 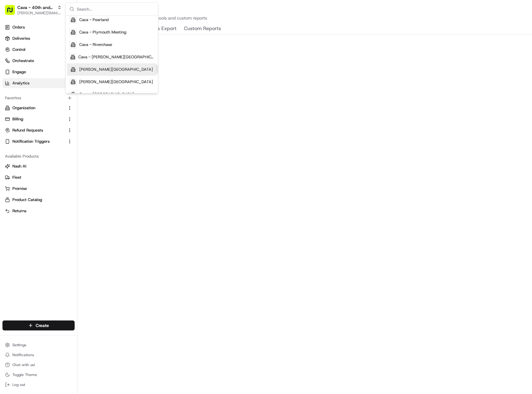 I want to click on img: Dipesh Patel, so click(x=11, y=95).